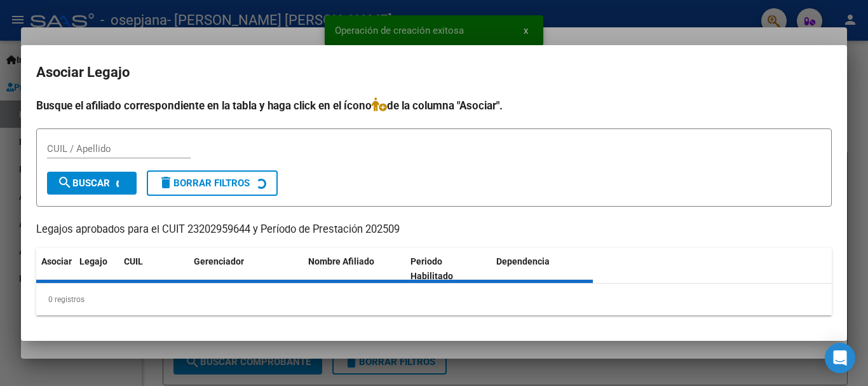 This screenshot has height=386, width=868. What do you see at coordinates (431, 268) in the screenshot?
I see `span: Periodo Habilitado` at bounding box center [431, 268].